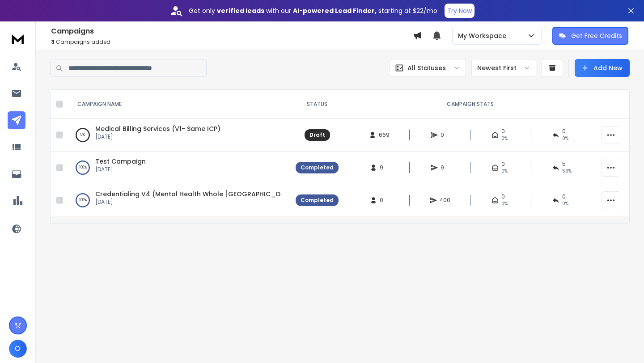  I want to click on th: CAMPAIGN NAME, so click(179, 105).